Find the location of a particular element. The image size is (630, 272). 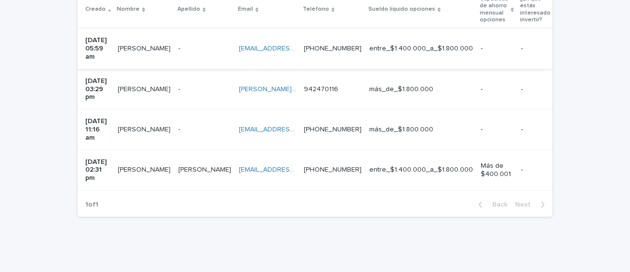

span: Next is located at coordinates (526, 204).